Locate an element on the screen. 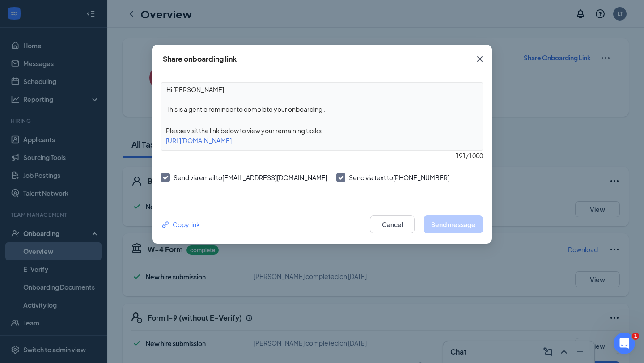 This screenshot has height=363, width=644. div: Please visit the link below to view your remaining tasks: is located at coordinates (322, 131).